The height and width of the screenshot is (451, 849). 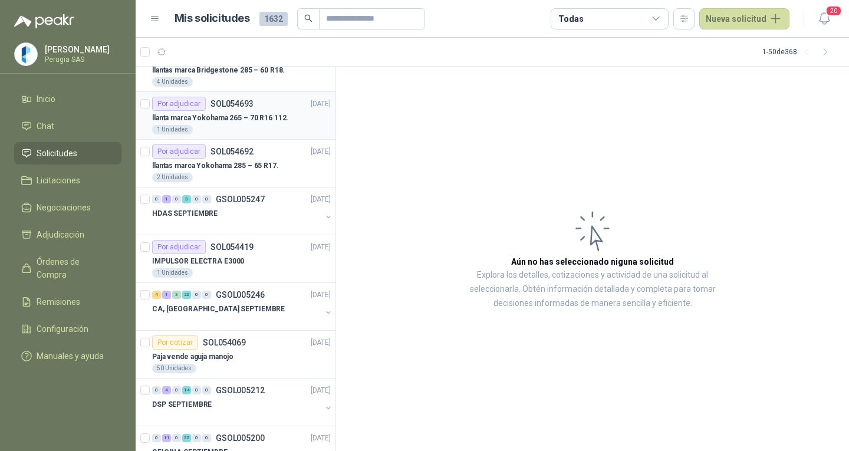 I want to click on a: Manuales y ayuda, so click(x=68, y=356).